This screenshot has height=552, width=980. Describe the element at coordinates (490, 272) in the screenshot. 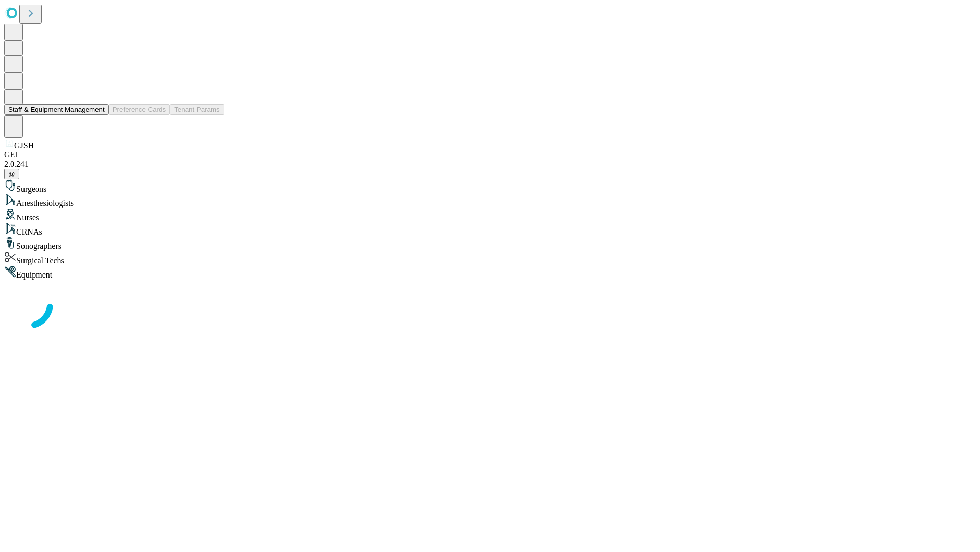

I see `div: Equipment` at that location.